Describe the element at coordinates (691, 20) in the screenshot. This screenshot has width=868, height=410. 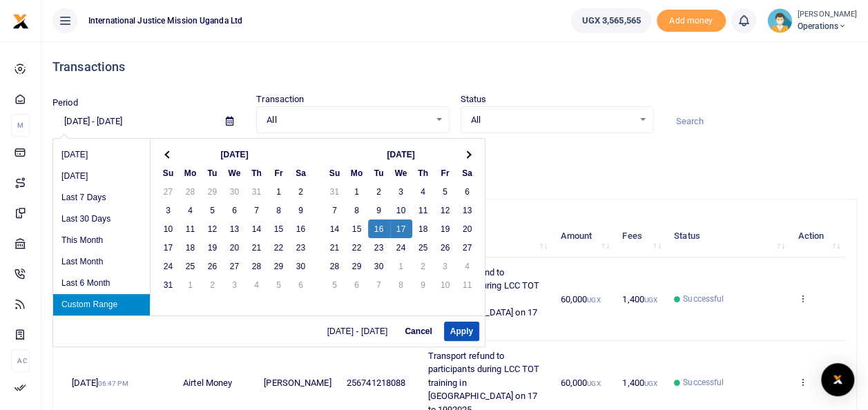
I see `span: Add money` at that location.